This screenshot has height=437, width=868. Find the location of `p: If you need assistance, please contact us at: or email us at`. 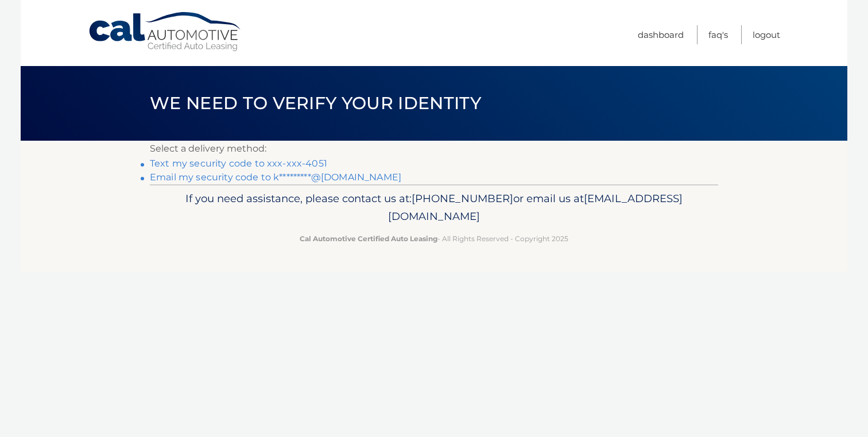

p: If you need assistance, please contact us at: or email us at is located at coordinates (434, 208).